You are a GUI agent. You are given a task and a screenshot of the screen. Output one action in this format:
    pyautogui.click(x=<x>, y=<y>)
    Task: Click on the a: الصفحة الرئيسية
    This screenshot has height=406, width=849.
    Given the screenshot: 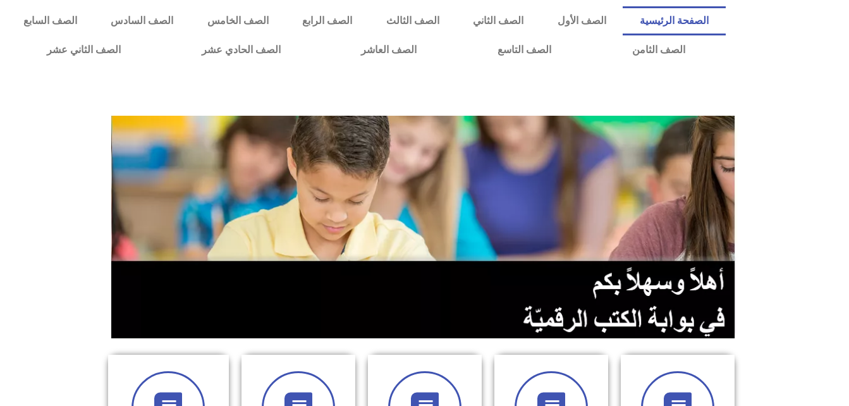 What is the action you would take?
    pyautogui.click(x=674, y=21)
    